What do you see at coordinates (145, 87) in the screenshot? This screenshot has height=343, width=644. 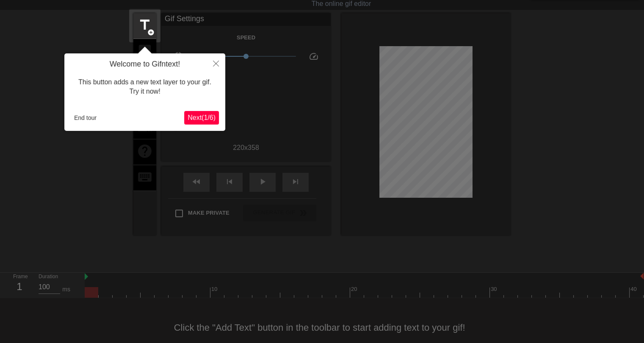 I see `div: This button adds a new text layer to your gif. Try it now!` at bounding box center [145, 87].